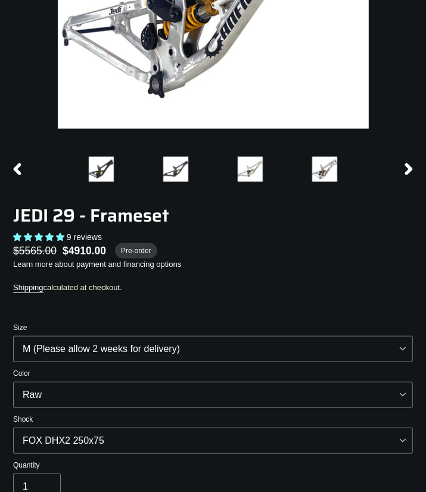 The height and width of the screenshot is (492, 426). I want to click on label: Color, so click(213, 374).